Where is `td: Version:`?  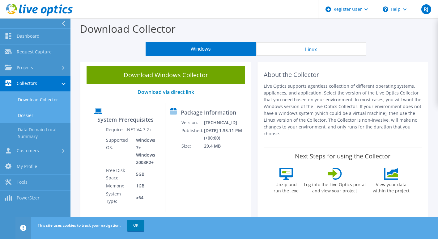 td: Version: is located at coordinates (192, 123).